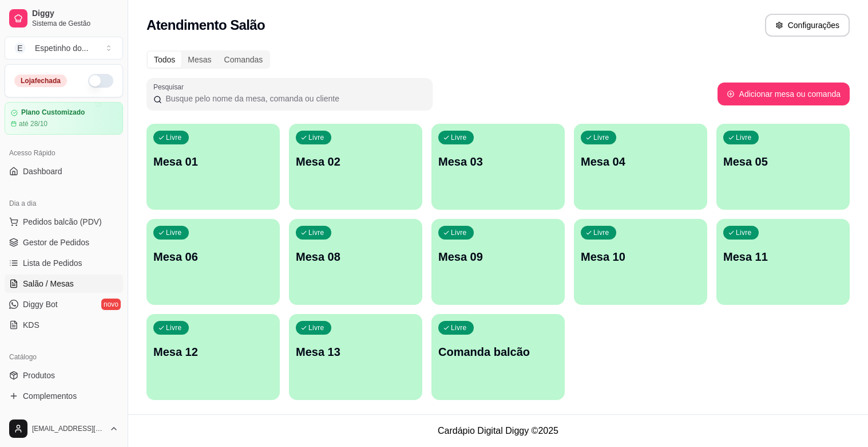  What do you see at coordinates (206, 25) in the screenshot?
I see `h2: Atendimento Salão` at bounding box center [206, 25].